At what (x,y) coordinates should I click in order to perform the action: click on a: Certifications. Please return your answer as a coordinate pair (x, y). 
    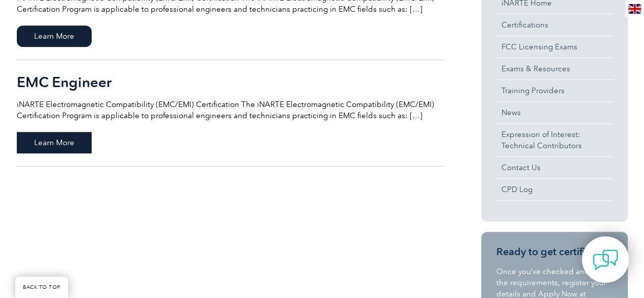
    Looking at the image, I should click on (554, 25).